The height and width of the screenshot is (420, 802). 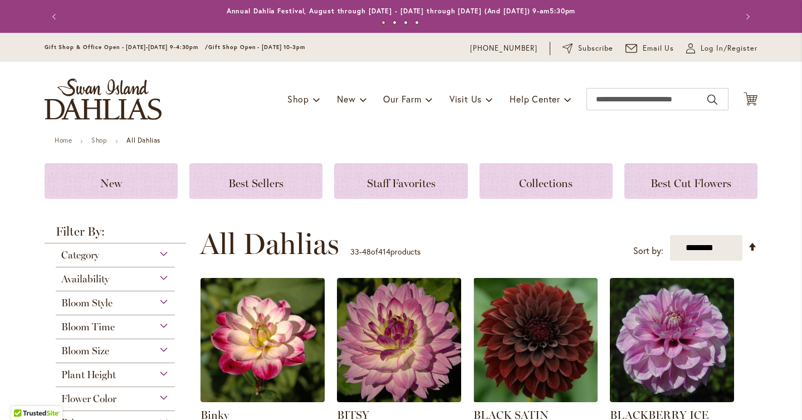 What do you see at coordinates (394, 22) in the screenshot?
I see `button: 2 of 4` at bounding box center [394, 22].